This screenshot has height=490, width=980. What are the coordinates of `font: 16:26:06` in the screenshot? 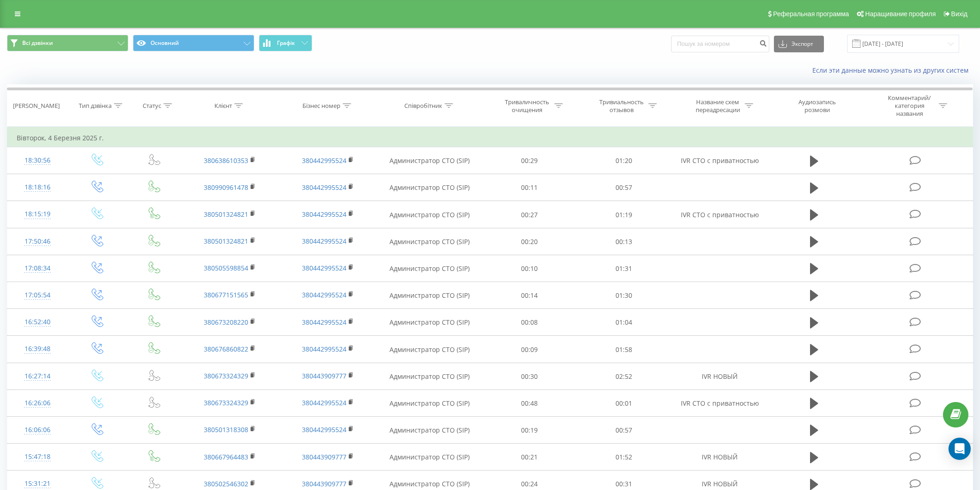 It's located at (37, 402).